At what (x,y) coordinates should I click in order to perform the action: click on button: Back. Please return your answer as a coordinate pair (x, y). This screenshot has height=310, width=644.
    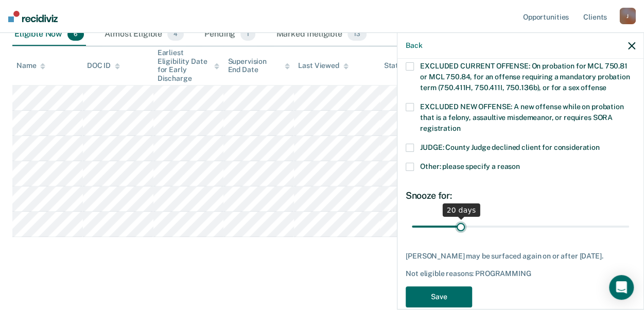
    Looking at the image, I should click on (413, 45).